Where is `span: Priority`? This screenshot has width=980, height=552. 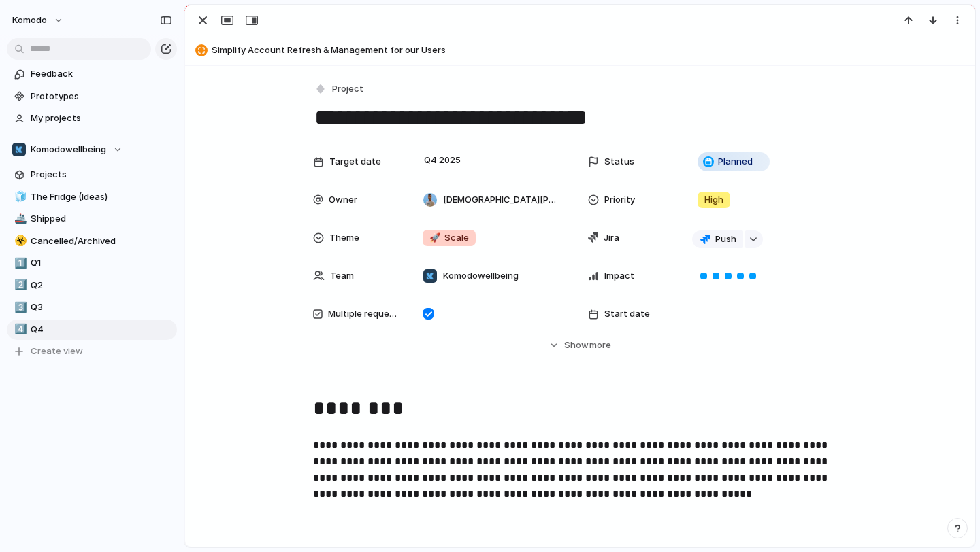 span: Priority is located at coordinates (619, 200).